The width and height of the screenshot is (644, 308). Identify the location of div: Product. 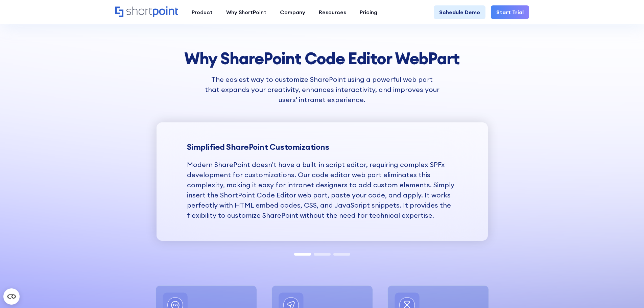
(202, 12).